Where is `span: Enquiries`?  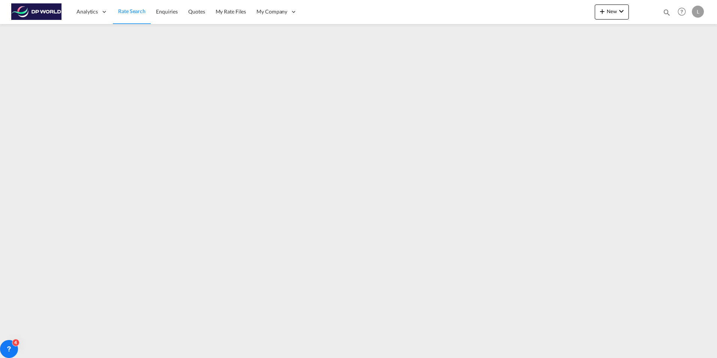 span: Enquiries is located at coordinates (167, 11).